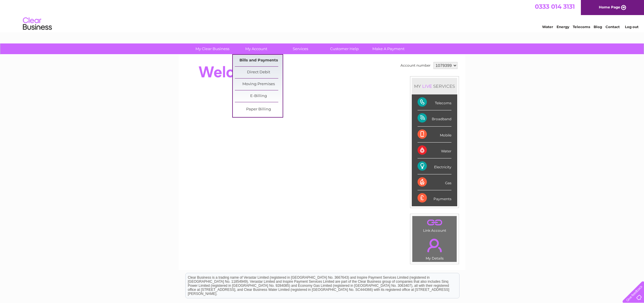 Image resolution: width=644 pixels, height=303 pixels. What do you see at coordinates (427, 86) in the screenshot?
I see `div: LIVE` at bounding box center [427, 86].